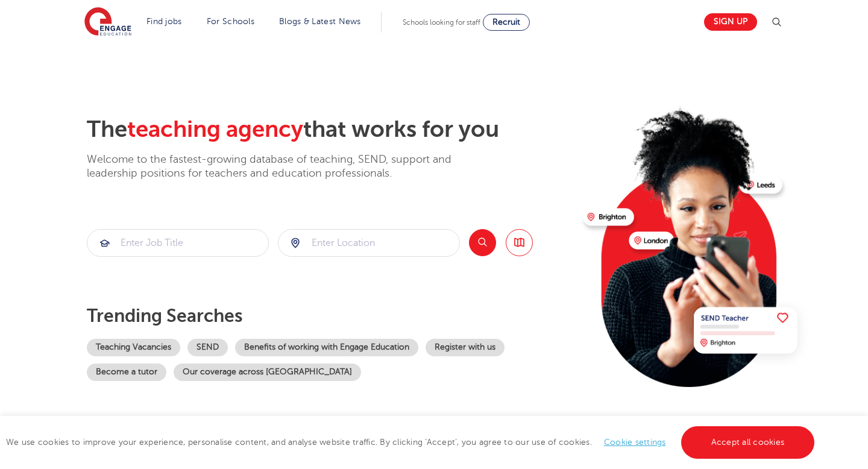 The height and width of the screenshot is (469, 868). Describe the element at coordinates (327, 347) in the screenshot. I see `a: Benefits of working with Engage Education` at that location.